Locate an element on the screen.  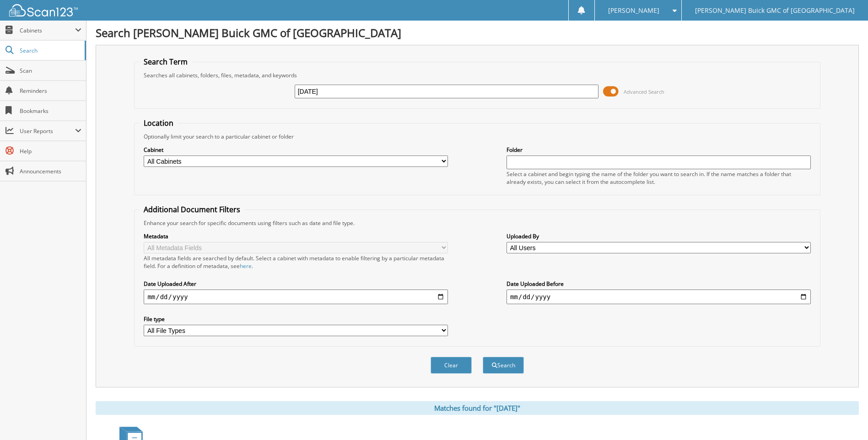
span: Search is located at coordinates (50, 50).